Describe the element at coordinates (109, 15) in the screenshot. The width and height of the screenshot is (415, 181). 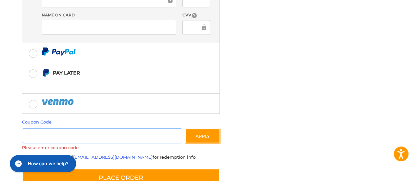
I see `label: Name on Card` at that location.